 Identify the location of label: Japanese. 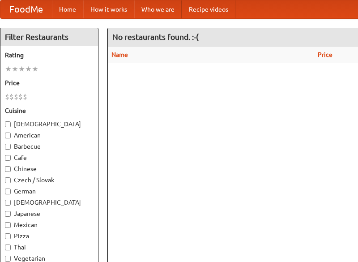
(49, 214).